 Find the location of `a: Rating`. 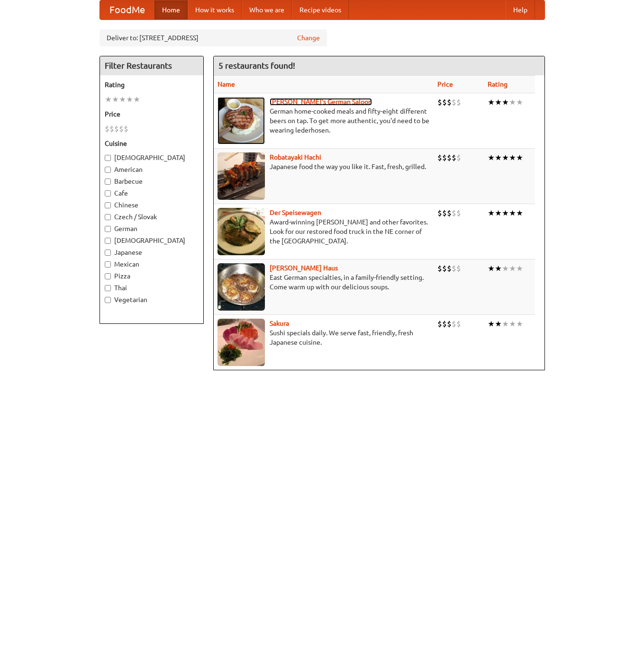

a: Rating is located at coordinates (498, 84).